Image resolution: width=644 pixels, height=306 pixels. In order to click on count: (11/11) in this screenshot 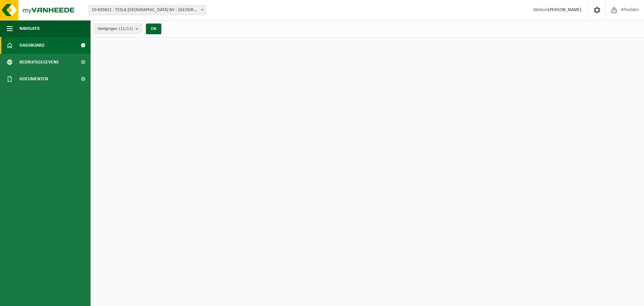, I will do `click(126, 28)`.